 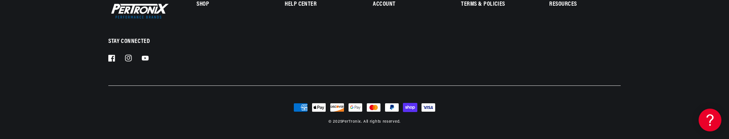 What do you see at coordinates (408, 5) in the screenshot?
I see `h2: Account` at bounding box center [408, 5].